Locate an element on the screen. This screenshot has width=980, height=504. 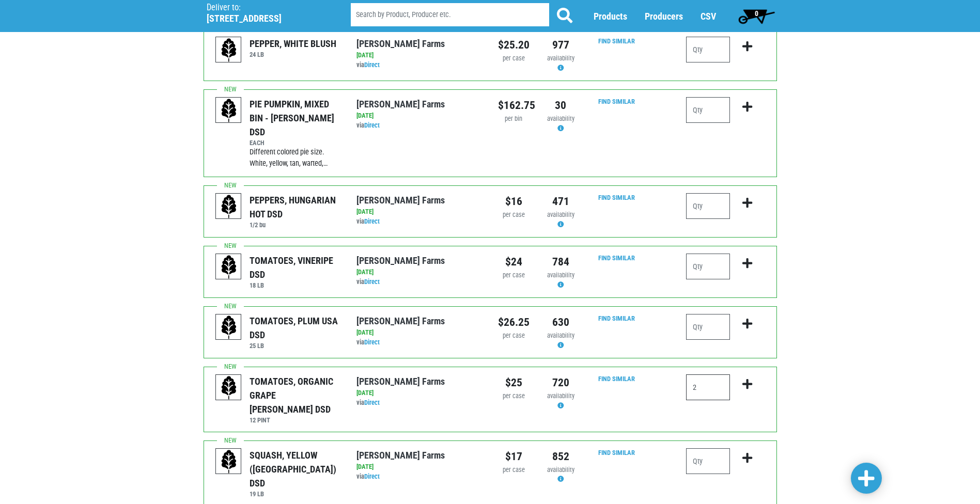
div: Different colored pie size. White, yellow, tan, warted, is located at coordinates (295, 158).